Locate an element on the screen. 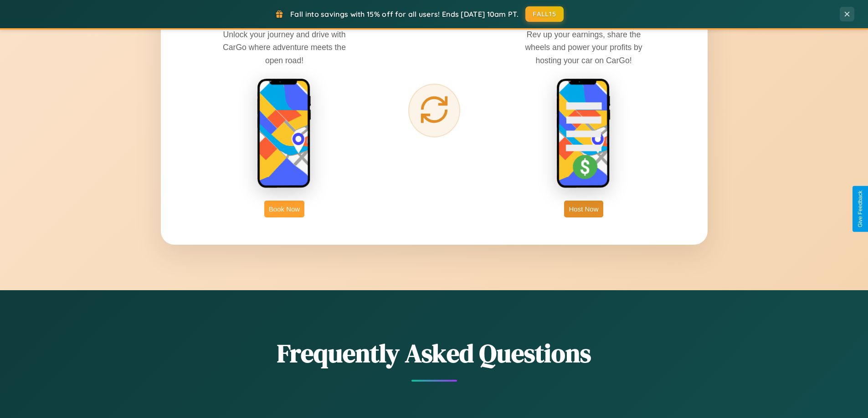 This screenshot has width=868, height=418. button: Book Now is located at coordinates (284, 209).